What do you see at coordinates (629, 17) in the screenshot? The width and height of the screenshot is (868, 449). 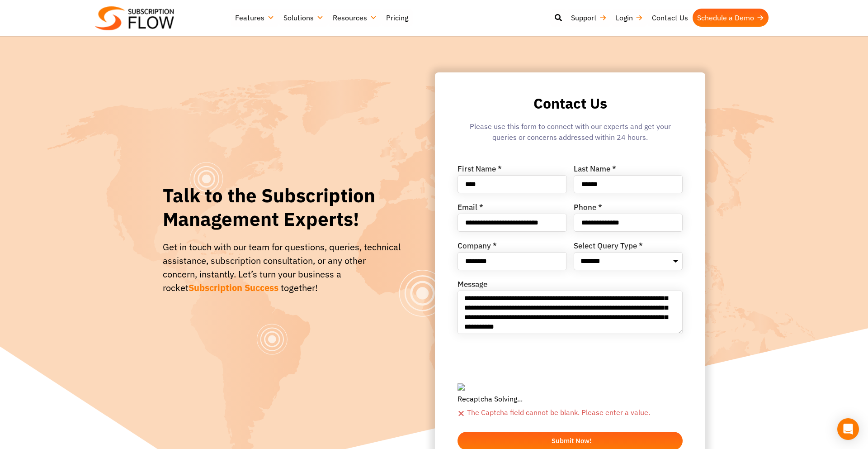 I see `a: Login` at bounding box center [629, 17].